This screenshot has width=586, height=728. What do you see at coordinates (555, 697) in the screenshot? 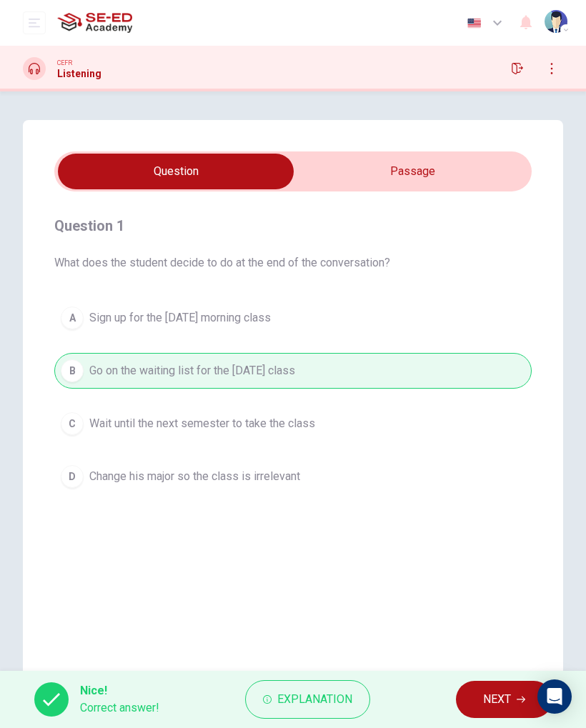
I see `div: Open Intercom Messenger` at bounding box center [555, 697].